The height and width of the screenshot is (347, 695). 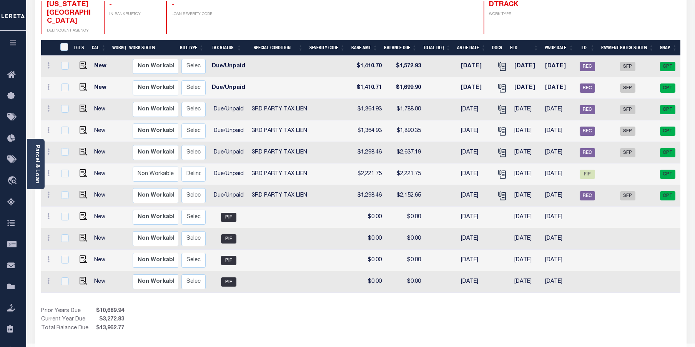 I want to click on th: Docs, so click(x=498, y=48).